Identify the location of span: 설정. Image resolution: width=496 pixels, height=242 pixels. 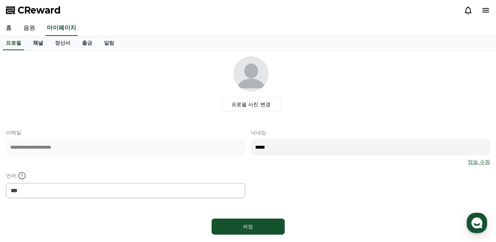
(118, 195).